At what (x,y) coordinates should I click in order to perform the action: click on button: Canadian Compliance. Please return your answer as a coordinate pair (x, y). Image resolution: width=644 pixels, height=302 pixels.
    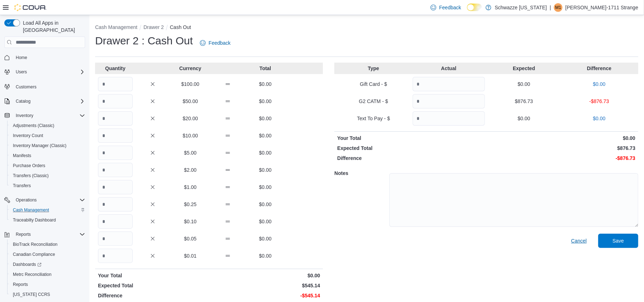
    Looking at the image, I should click on (47, 254).